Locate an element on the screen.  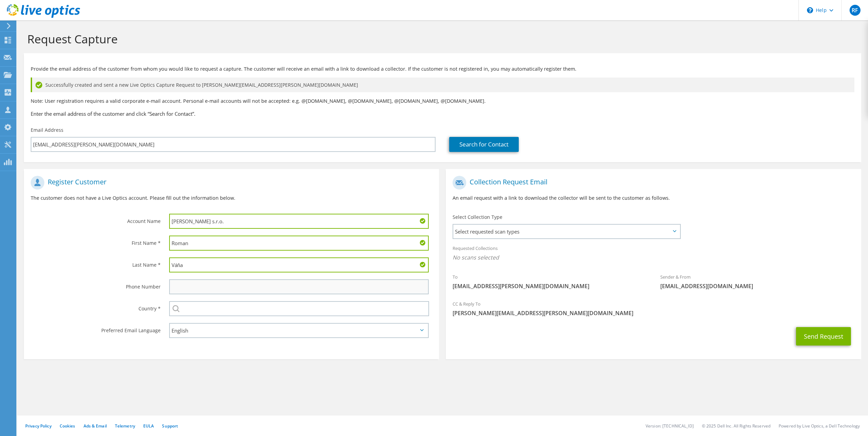
p: An email request with a link to download the collector will be sent to the customer as follows. is located at coordinates (653, 198).